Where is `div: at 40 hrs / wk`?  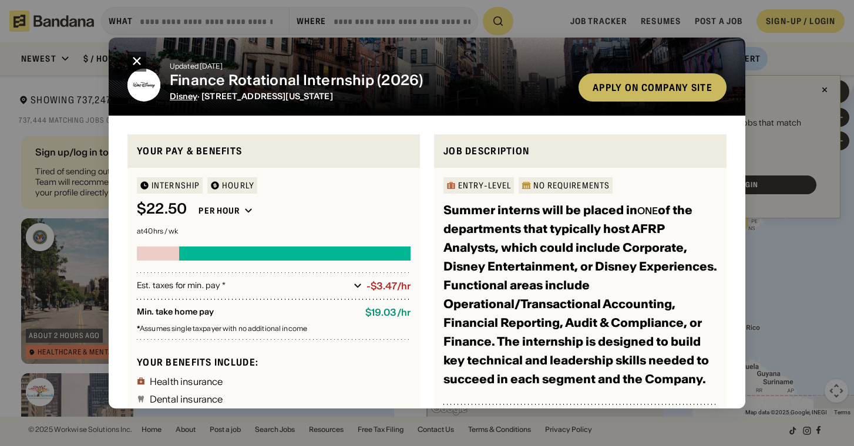
div: at 40 hrs / wk is located at coordinates (274, 231).